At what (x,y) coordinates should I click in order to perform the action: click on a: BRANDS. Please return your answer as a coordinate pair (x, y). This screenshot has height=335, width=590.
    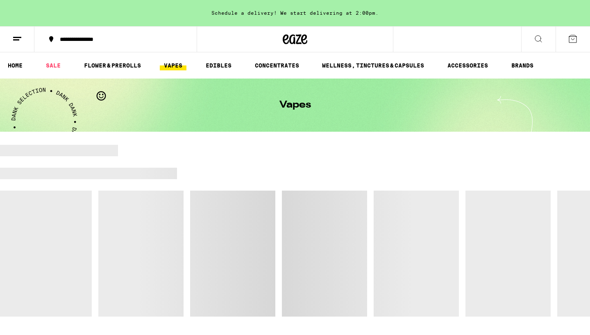
    Looking at the image, I should click on (522, 66).